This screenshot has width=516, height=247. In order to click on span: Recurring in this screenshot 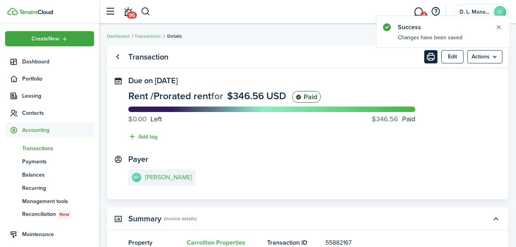, I will do `click(58, 188)`.